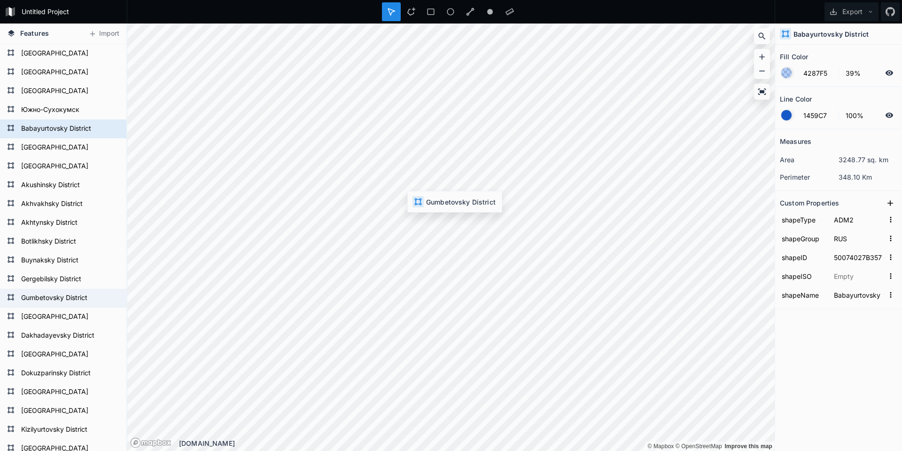 The width and height of the screenshot is (902, 451). Describe the element at coordinates (809, 159) in the screenshot. I see `dt: area` at that location.